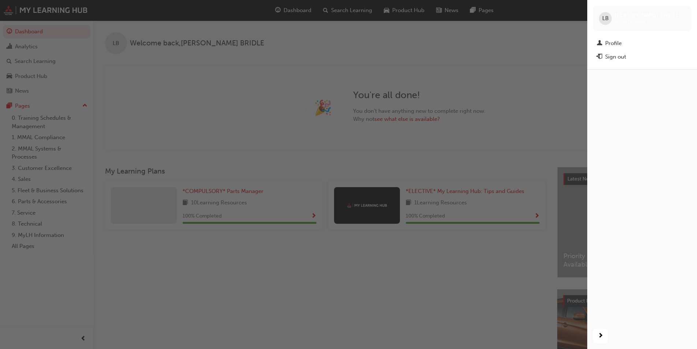 The image size is (697, 349). What do you see at coordinates (630, 22) in the screenshot?
I see `span: 0005002665` at bounding box center [630, 22].